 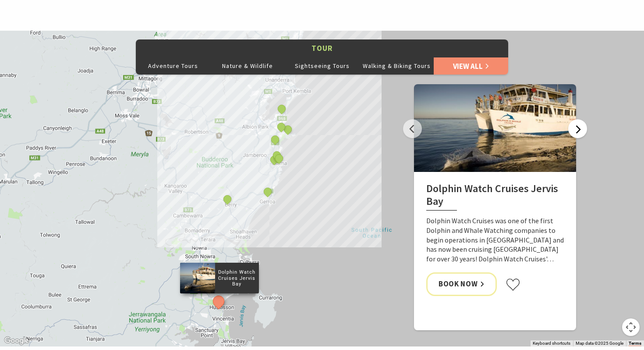 What do you see at coordinates (631, 327) in the screenshot?
I see `button: Map camera controls` at bounding box center [631, 327].